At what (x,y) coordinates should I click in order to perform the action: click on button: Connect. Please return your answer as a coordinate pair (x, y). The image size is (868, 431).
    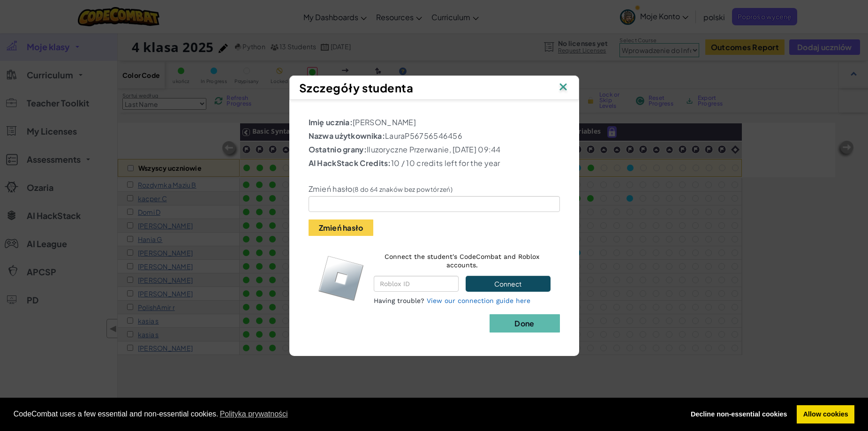
    Looking at the image, I should click on (508, 284).